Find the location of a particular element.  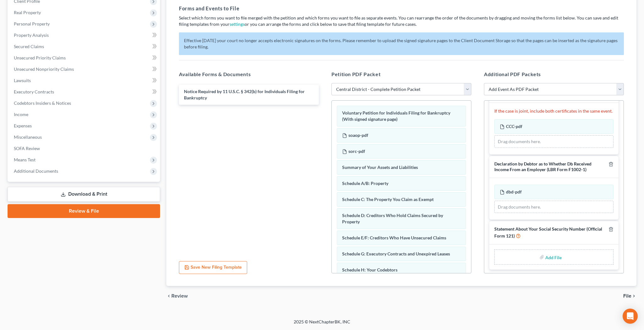

a: settings is located at coordinates (237, 24).